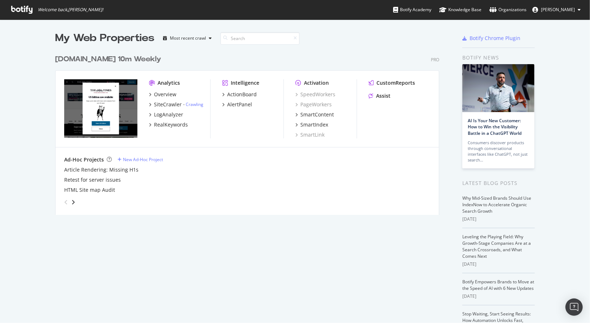 This screenshot has width=590, height=323. What do you see at coordinates (498, 285) in the screenshot?
I see `a: Botify Empowers Brands to Move at the Speed of AI with 6 New Updates` at bounding box center [498, 285].